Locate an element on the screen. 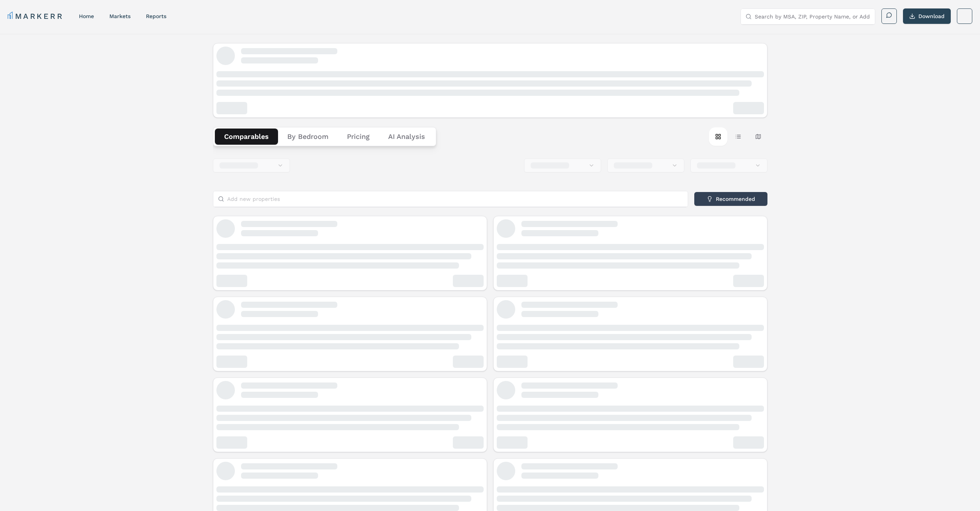 The height and width of the screenshot is (511, 980). button: AI Analysis is located at coordinates (407, 137).